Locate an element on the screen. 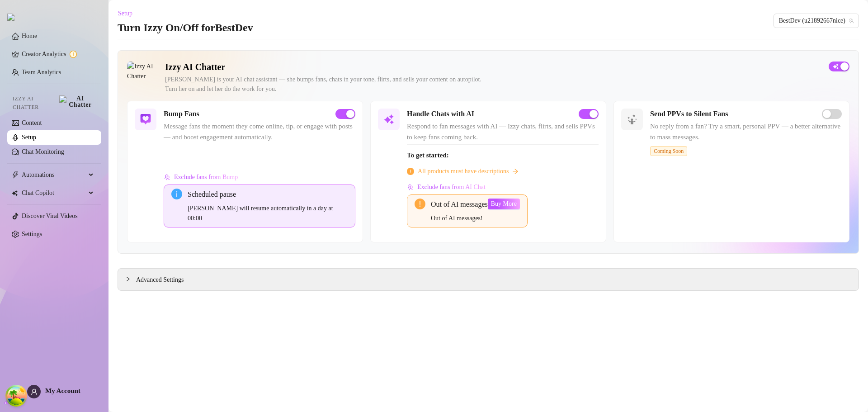 The width and height of the screenshot is (868, 412). img: AI Chatter is located at coordinates (76, 102).